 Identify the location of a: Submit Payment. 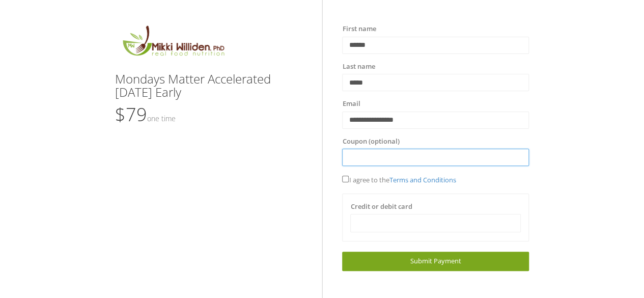
(435, 261).